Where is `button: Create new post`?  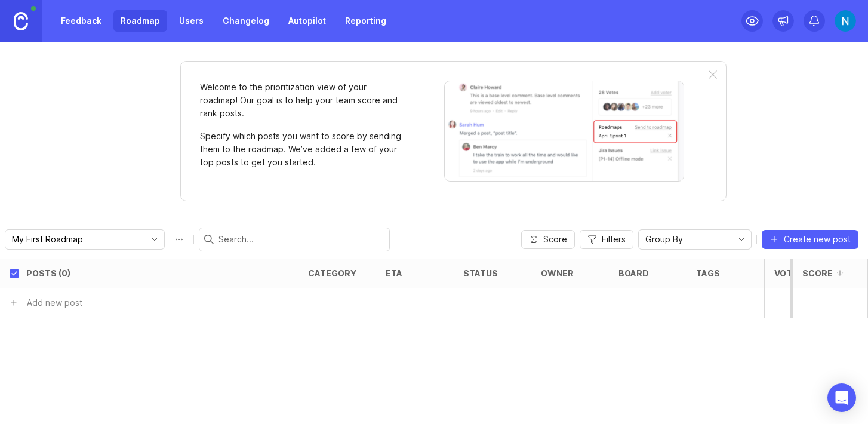
button: Create new post is located at coordinates (810, 240).